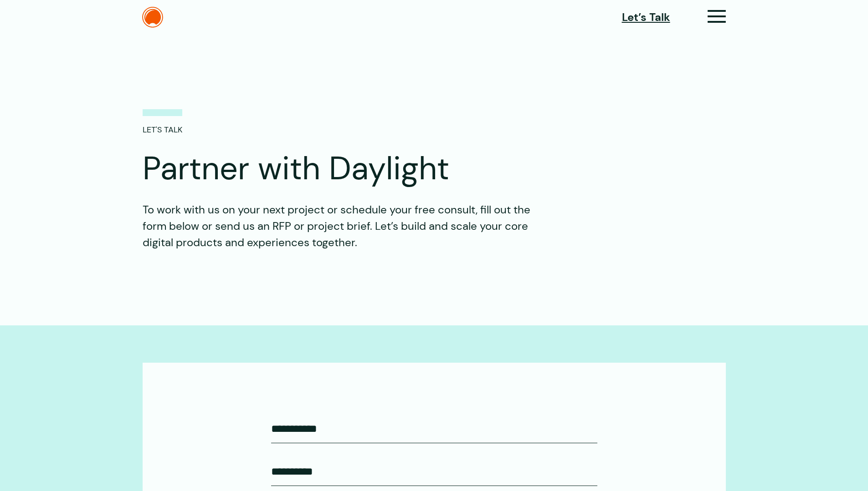  Describe the element at coordinates (646, 17) in the screenshot. I see `a: Let’s Talk` at that location.